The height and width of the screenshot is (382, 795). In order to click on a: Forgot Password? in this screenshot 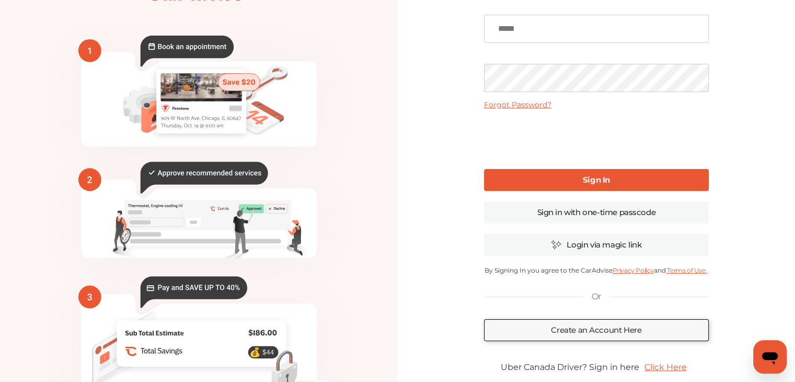, I will do `click(518, 105)`.